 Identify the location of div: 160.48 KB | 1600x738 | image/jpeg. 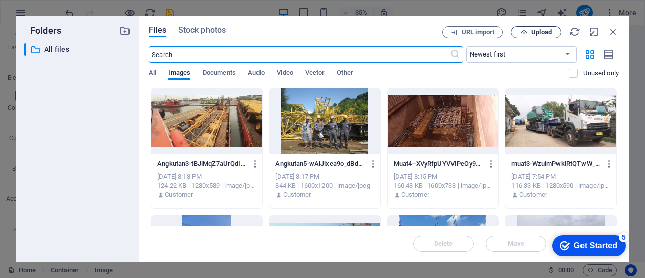
(443, 185).